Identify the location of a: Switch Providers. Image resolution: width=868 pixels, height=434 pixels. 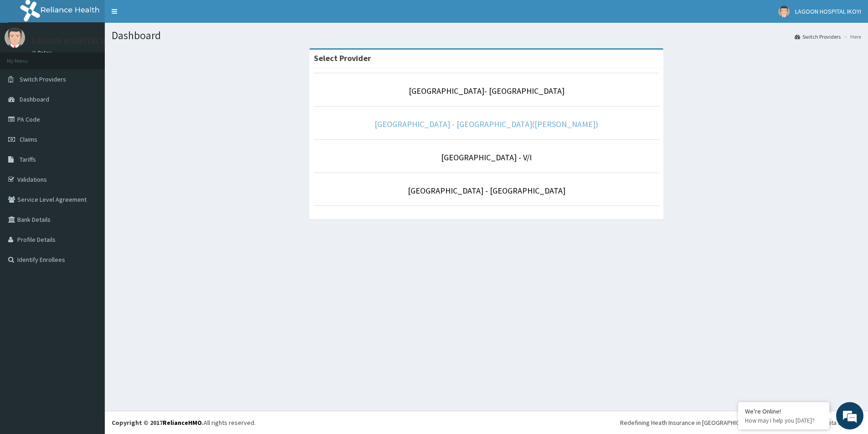
(817, 36).